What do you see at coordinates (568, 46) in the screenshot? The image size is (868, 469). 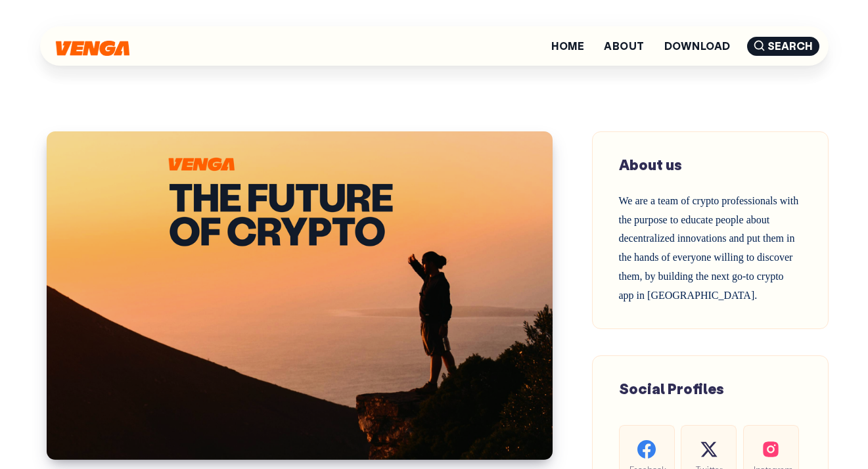 I see `a: Home` at bounding box center [568, 46].